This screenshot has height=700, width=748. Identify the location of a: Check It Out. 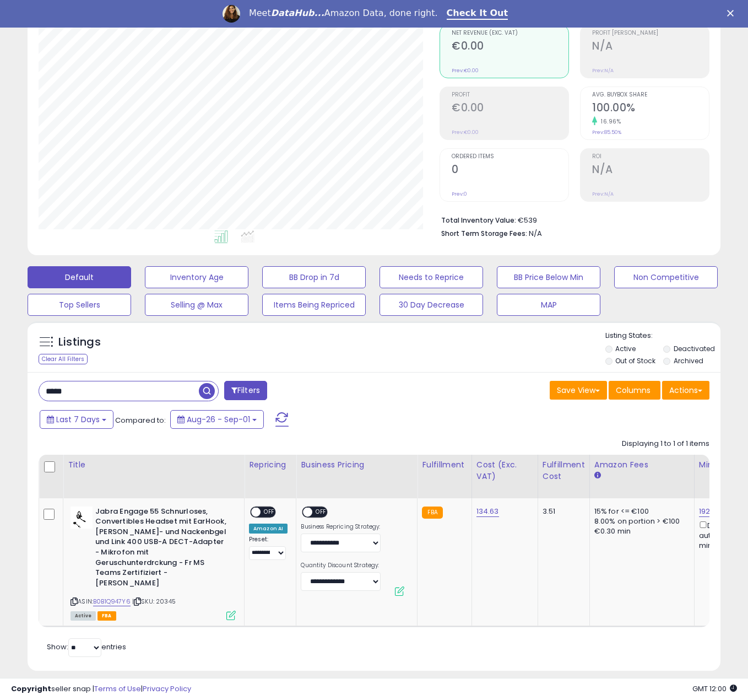
(478, 14).